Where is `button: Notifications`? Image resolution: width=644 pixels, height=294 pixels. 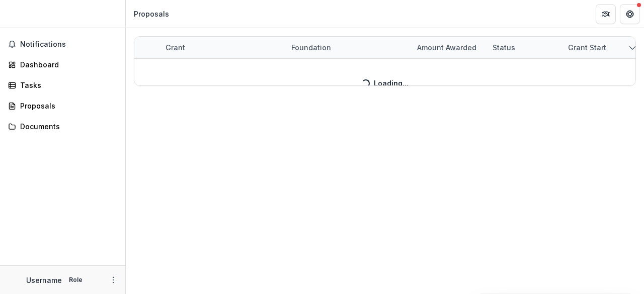 button: Notifications is located at coordinates (62, 44).